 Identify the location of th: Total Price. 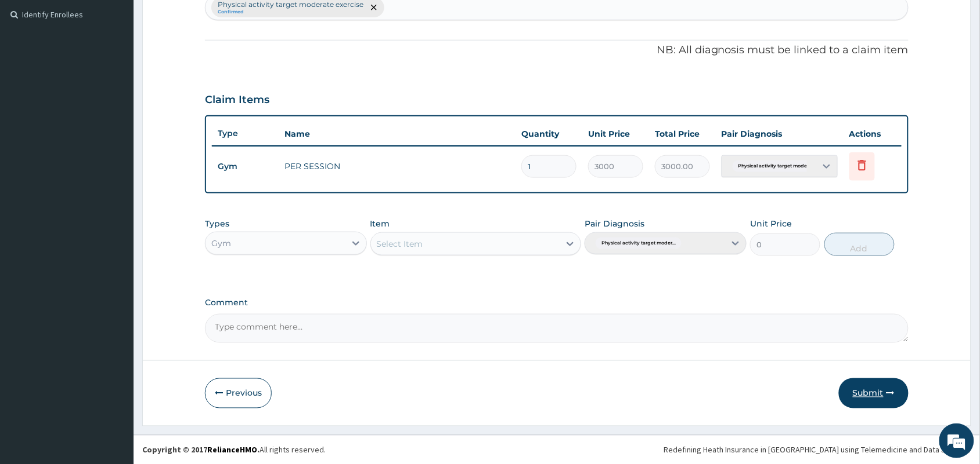
(682, 134).